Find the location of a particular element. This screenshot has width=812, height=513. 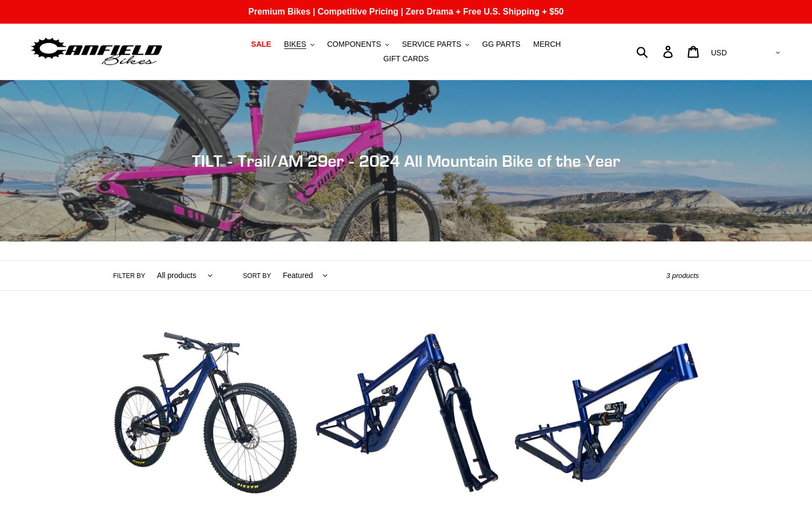

img: Canfield Bikes is located at coordinates (97, 51).